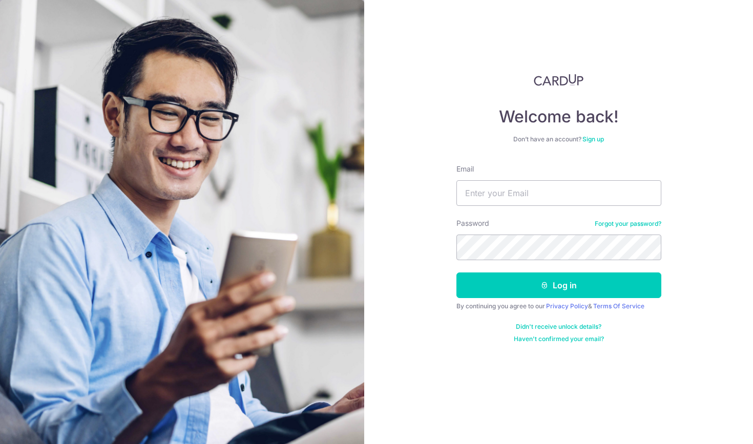  I want to click on button: Log in, so click(559, 285).